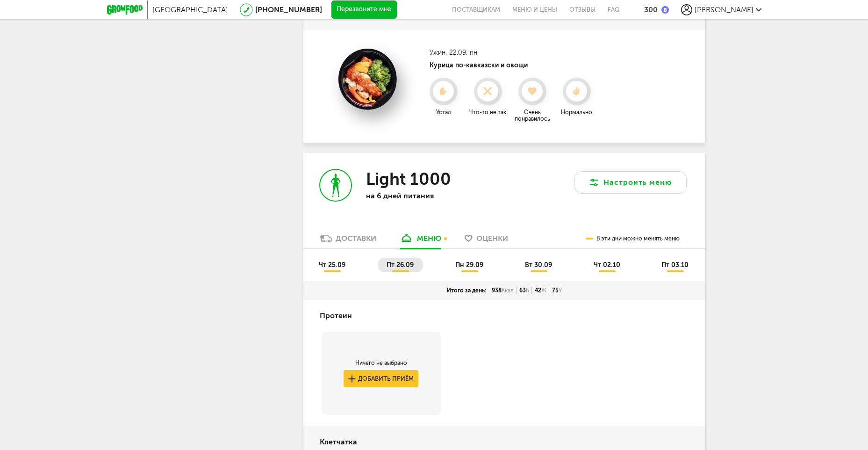 The image size is (868, 450). I want to click on button: Настроить меню, so click(631, 182).